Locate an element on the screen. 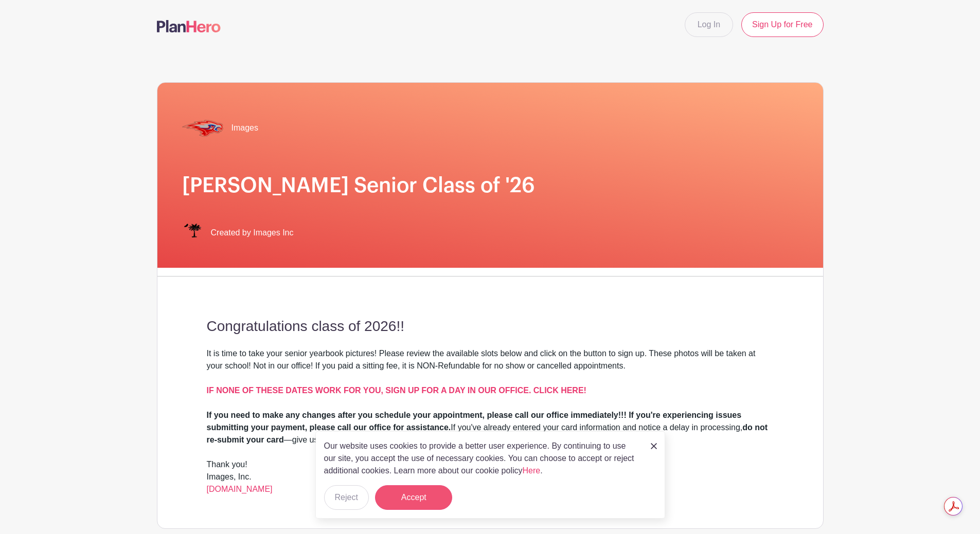 Image resolution: width=980 pixels, height=534 pixels. img: hammond%20transp.%20(1).png is located at coordinates (203, 128).